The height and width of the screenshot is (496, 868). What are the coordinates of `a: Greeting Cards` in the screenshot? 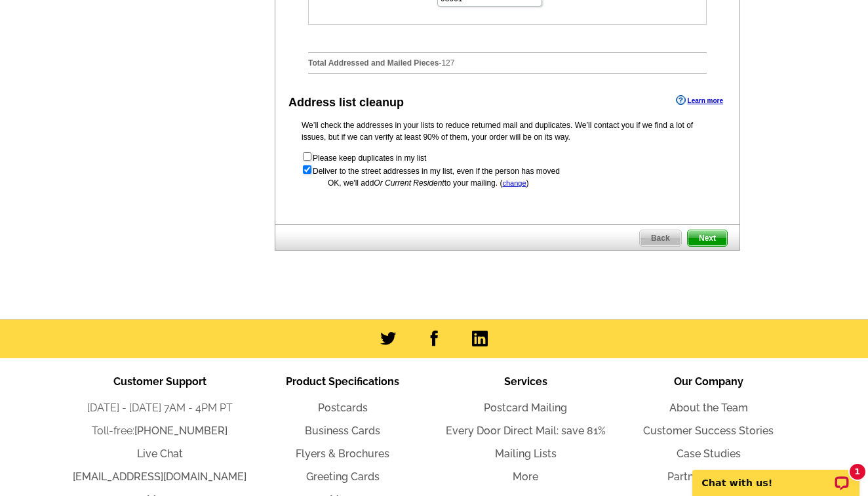 It's located at (344, 477).